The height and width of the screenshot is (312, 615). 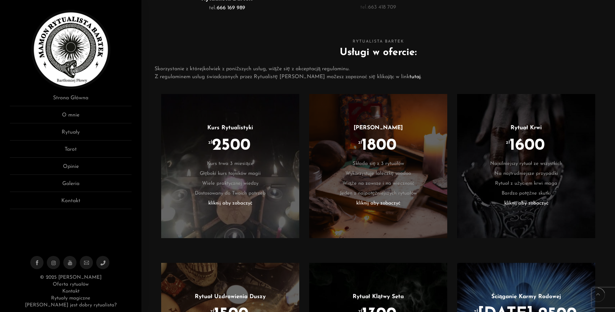 I want to click on p: Skorzystanie z którejkolwiek z poniższych usług, wiąże się z akceptacją regulaminu. Z regulaminem..., so click(x=378, y=73).